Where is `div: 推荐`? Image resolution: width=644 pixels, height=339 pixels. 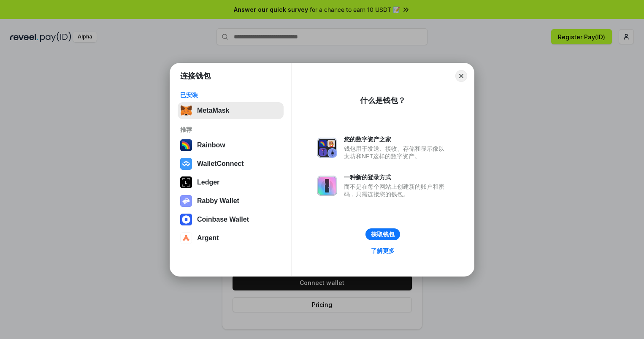 div: 推荐 is located at coordinates (231, 130).